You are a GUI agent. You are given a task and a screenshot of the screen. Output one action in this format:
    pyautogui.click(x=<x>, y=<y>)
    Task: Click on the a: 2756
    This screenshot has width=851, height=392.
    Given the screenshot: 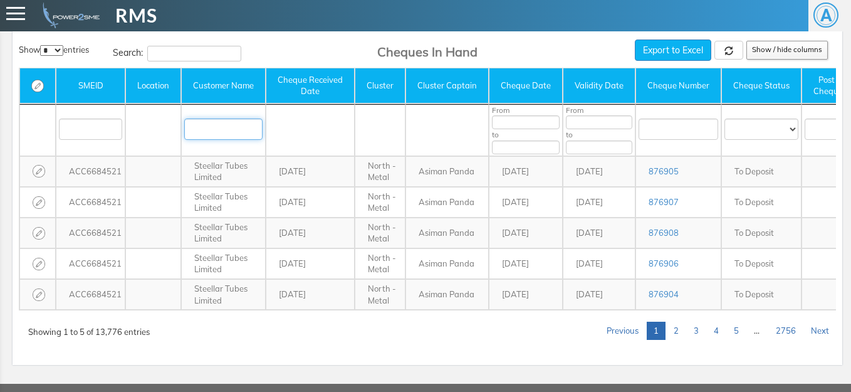 What is the action you would take?
    pyautogui.click(x=786, y=330)
    